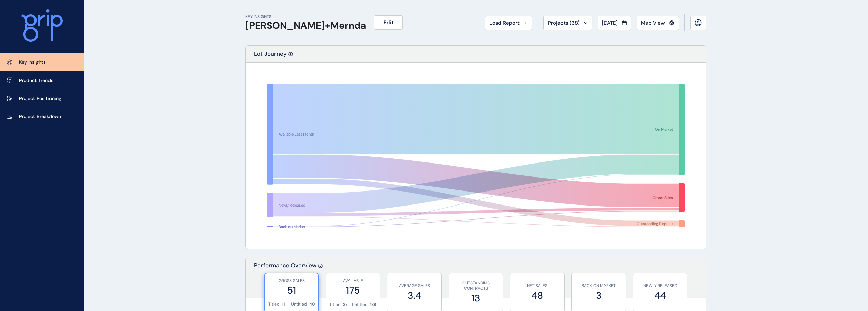 The height and width of the screenshot is (311, 868). I want to click on p: Project Breakdown, so click(40, 117).